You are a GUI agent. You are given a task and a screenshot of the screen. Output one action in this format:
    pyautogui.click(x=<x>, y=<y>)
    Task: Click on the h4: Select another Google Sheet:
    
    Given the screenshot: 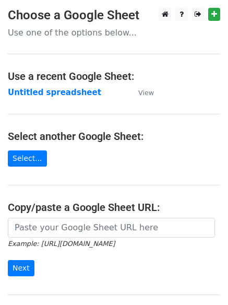 What is the action you would take?
    pyautogui.click(x=114, y=136)
    